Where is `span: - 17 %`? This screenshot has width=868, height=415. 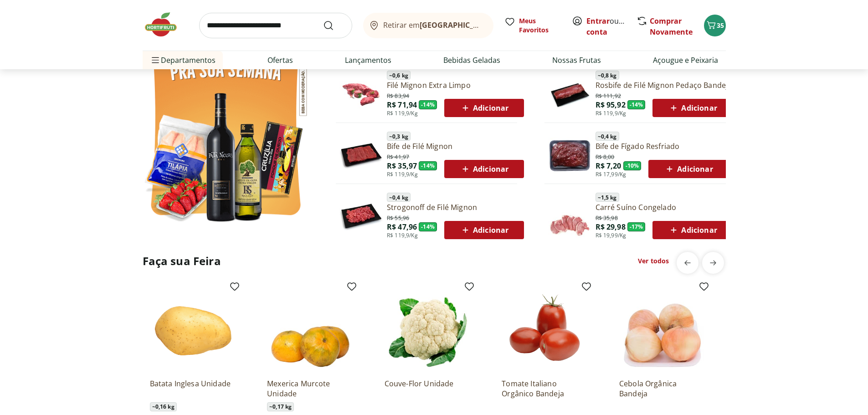 span: - 17 % is located at coordinates (636, 227).